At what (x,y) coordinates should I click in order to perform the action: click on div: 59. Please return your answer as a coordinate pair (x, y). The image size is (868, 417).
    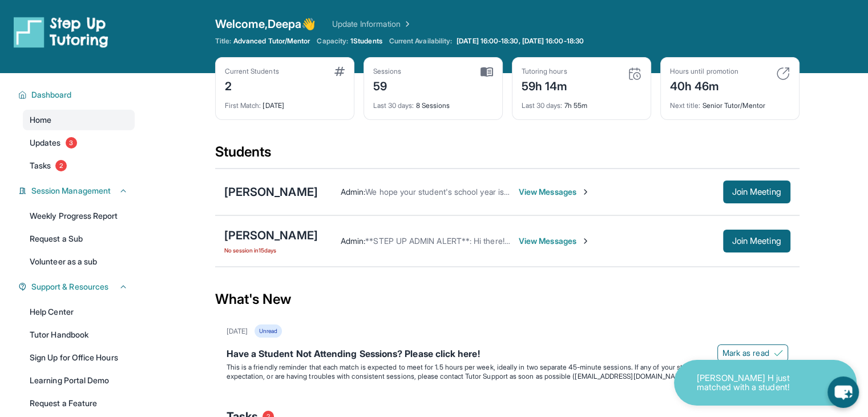
    Looking at the image, I should click on (387, 85).